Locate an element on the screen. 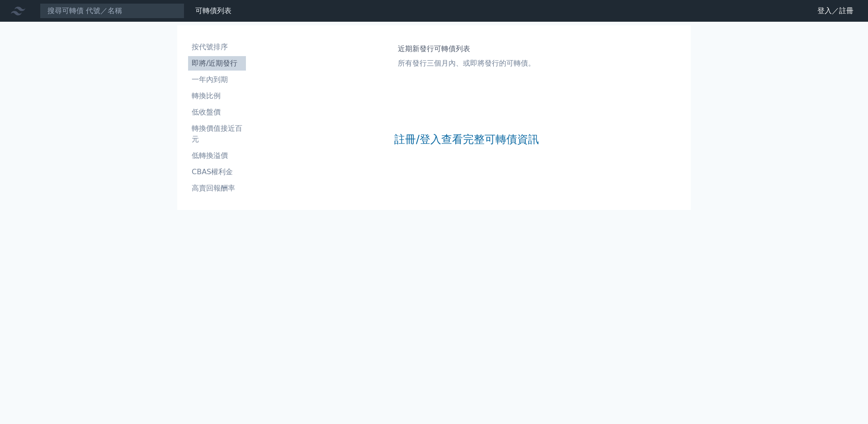 This screenshot has width=868, height=424. a: 按代號排序 is located at coordinates (217, 47).